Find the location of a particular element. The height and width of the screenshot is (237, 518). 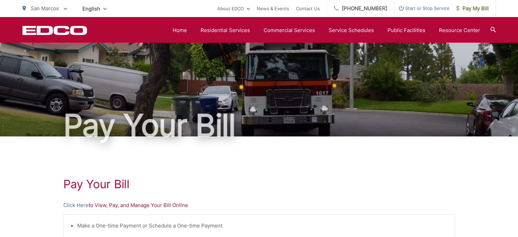

li: Make a One-time Payment or Schedule a One-time Payment is located at coordinates (263, 226).